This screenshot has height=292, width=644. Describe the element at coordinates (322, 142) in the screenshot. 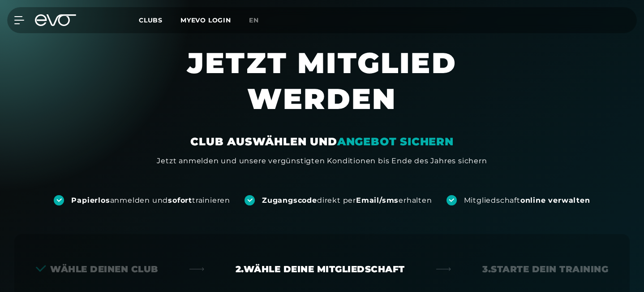

I see `div: CLUB AUSWÄHLEN UND` at that location.